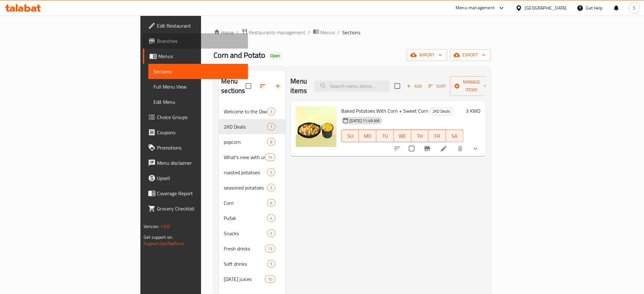  Describe the element at coordinates (471, 86) in the screenshot. I see `button: Manage items` at that location.